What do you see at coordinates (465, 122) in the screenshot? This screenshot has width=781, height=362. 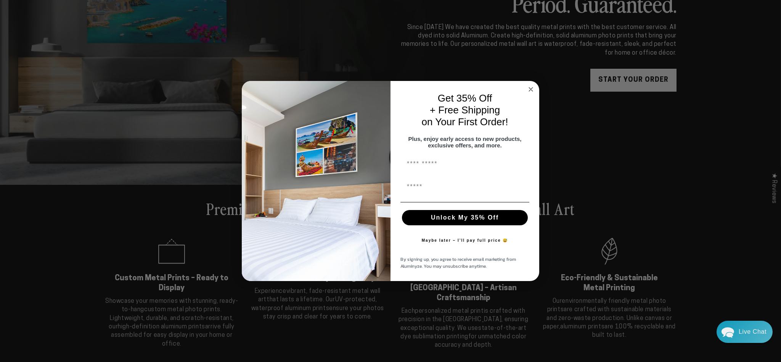 I see `span: on Your First Order!` at bounding box center [465, 122].